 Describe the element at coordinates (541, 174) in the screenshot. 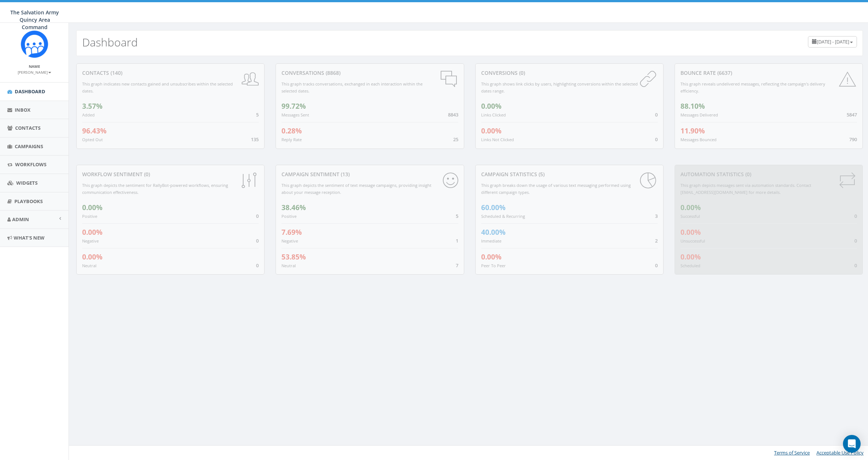

I see `span: (5)` at that location.